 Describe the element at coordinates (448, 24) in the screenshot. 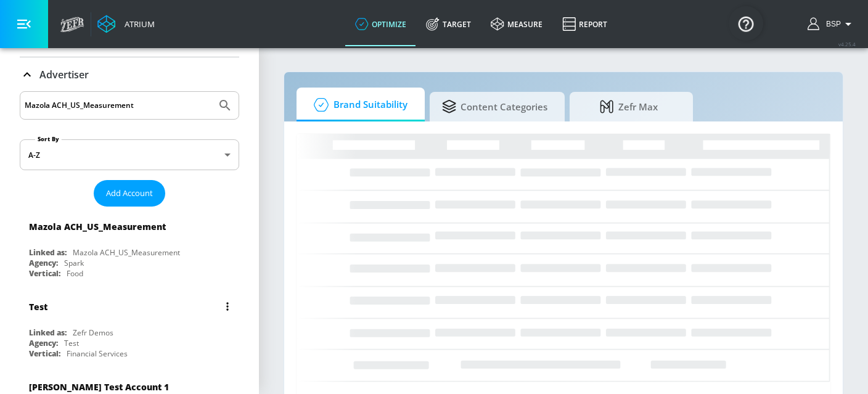

I see `a: Target` at that location.